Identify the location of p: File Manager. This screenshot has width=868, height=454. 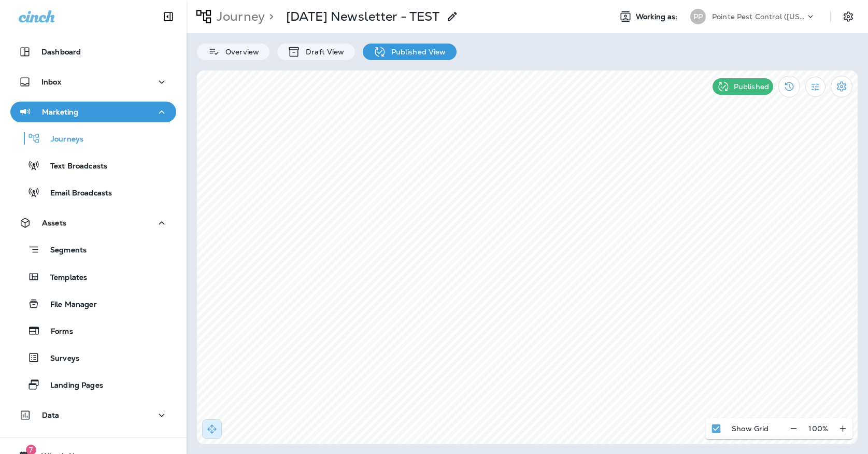
(69, 305).